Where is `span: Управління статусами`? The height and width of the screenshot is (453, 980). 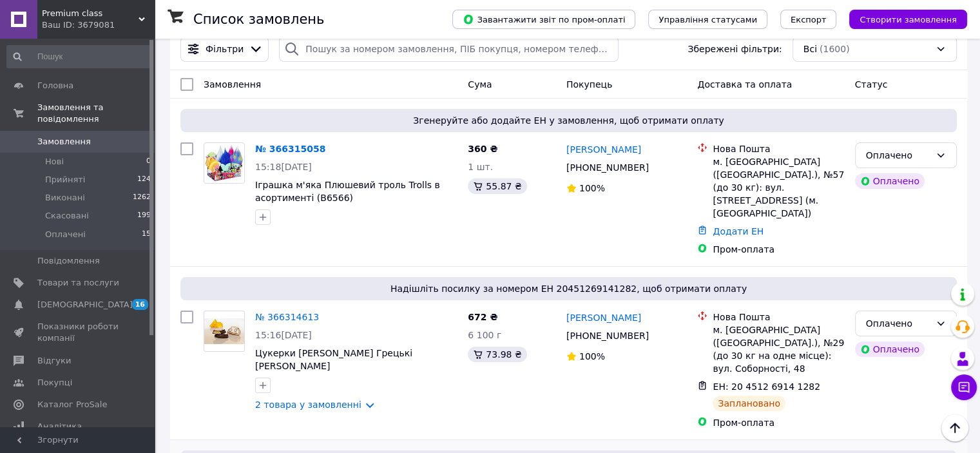 span: Управління статусами is located at coordinates (707, 19).